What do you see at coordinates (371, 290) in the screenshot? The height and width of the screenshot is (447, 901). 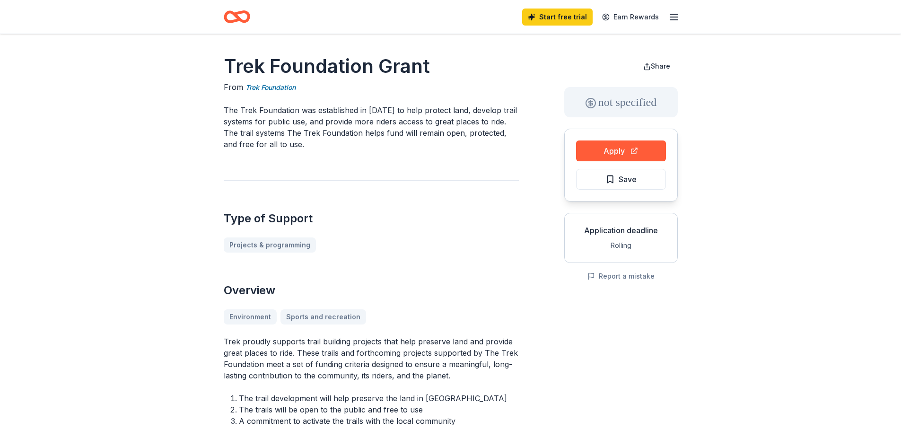 I see `h2: Overview` at bounding box center [371, 290].